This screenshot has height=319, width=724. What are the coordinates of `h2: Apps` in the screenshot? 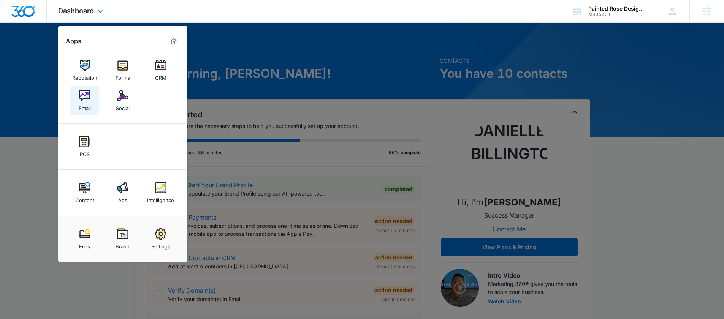 It's located at (73, 41).